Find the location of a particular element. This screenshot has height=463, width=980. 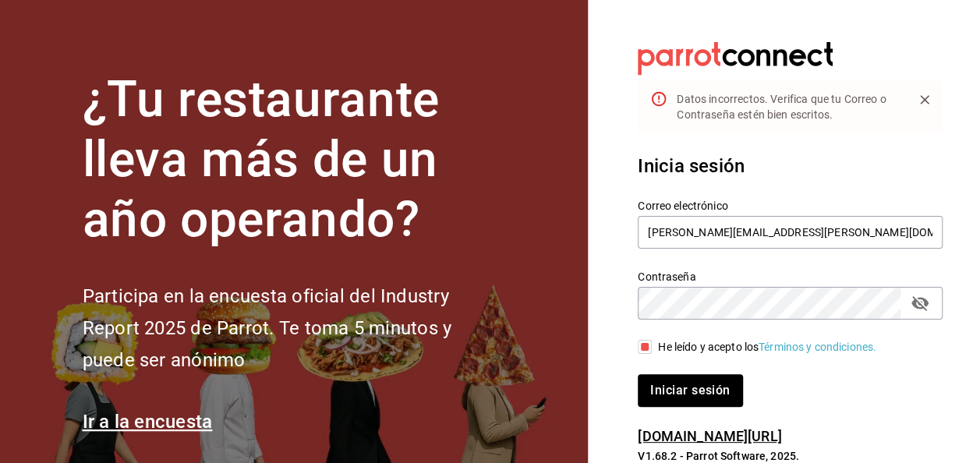

h2: Participa en la encuesta oficial del Industry Report 2025 de Parrot. Te toma 5 minutos y puede se... is located at coordinates (293, 328).